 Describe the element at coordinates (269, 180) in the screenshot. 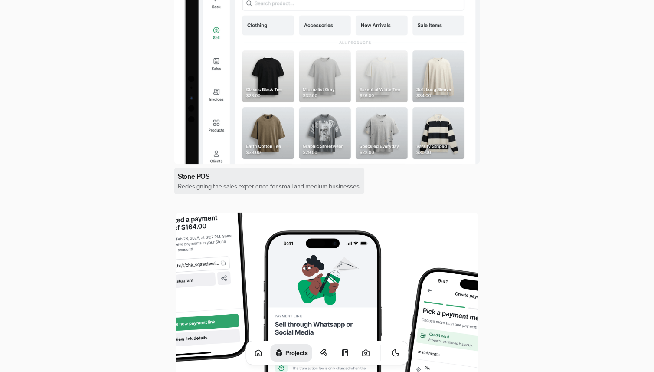

I see `a: Stone POSRedesigning the sales experience for small and medium businesses.` at that location.